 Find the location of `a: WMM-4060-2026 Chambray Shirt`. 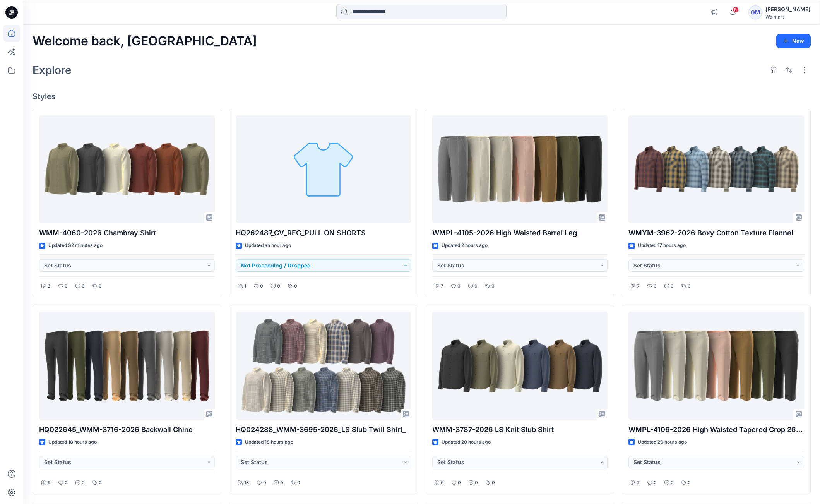

a: WMM-4060-2026 Chambray Shirt is located at coordinates (127, 169).